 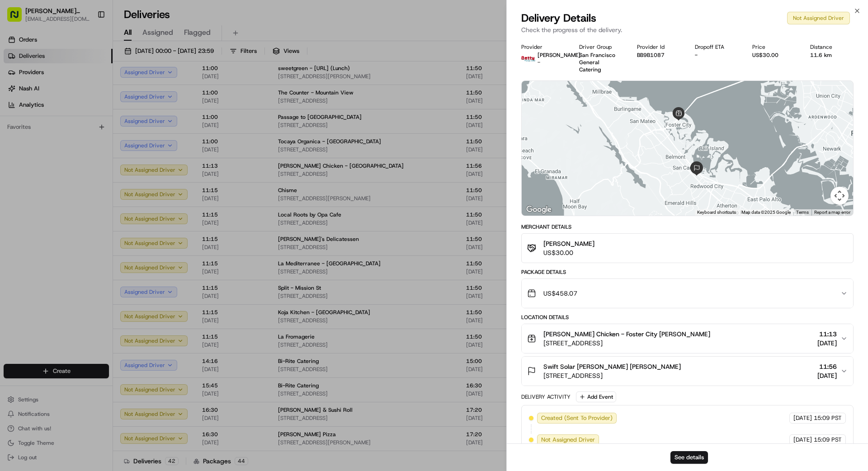 What do you see at coordinates (659, 47) in the screenshot?
I see `div: Provider Id` at bounding box center [659, 47].